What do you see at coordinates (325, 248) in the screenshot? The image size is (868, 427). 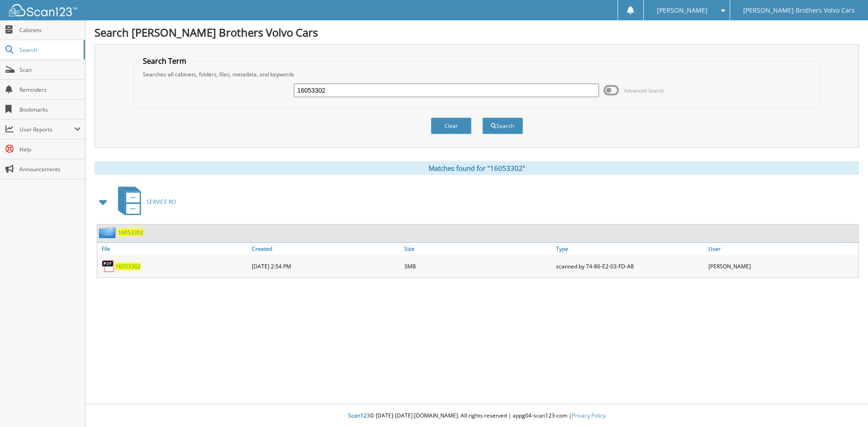 I see `a: Created` at bounding box center [325, 248].